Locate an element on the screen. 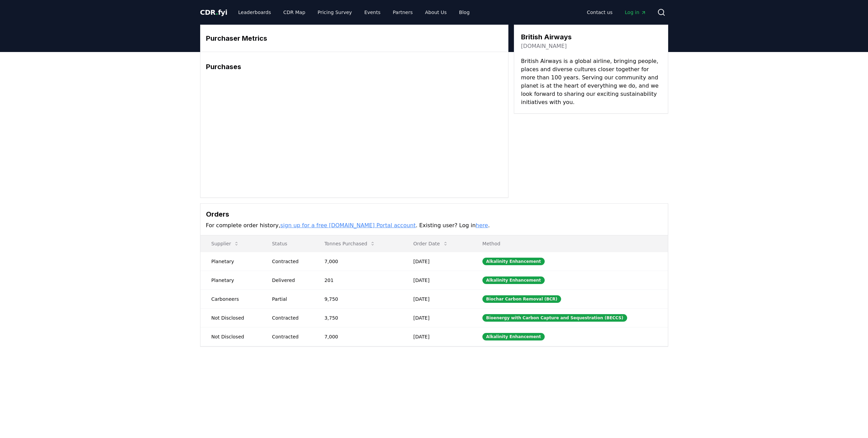  p: Status is located at coordinates (287, 244).